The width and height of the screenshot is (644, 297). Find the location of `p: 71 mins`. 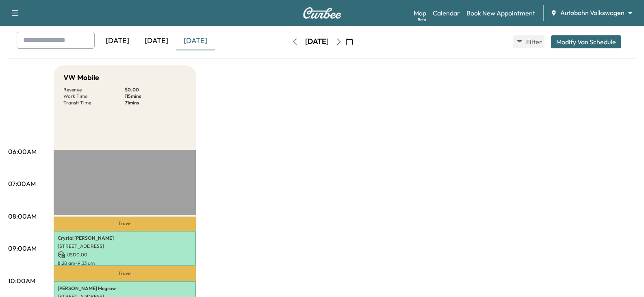

p: 71 mins is located at coordinates (155, 103).